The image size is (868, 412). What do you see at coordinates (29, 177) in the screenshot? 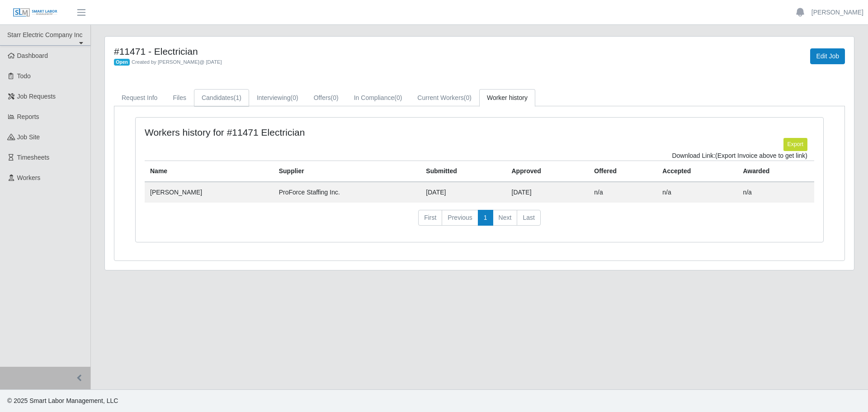
I see `span: Workers` at bounding box center [29, 177].